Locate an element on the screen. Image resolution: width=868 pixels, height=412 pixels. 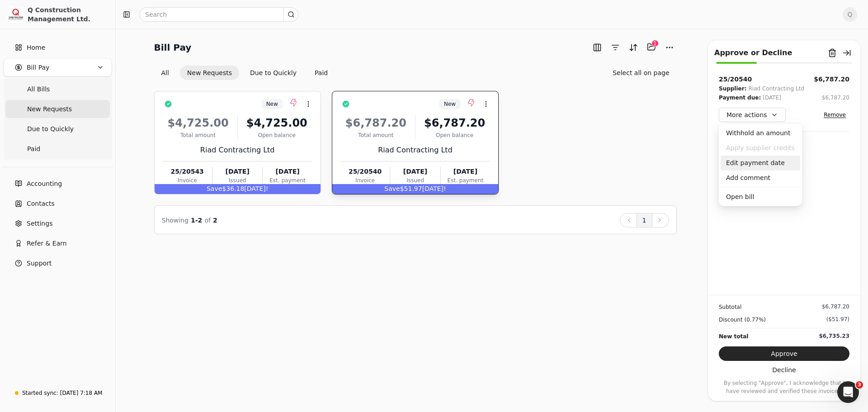
button: Decline is located at coordinates (783, 370).